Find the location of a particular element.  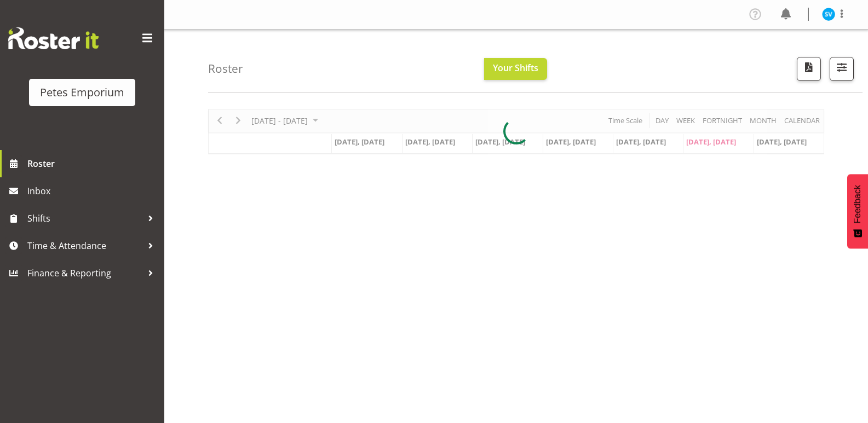

img: Rosterit website logo is located at coordinates (53, 38).